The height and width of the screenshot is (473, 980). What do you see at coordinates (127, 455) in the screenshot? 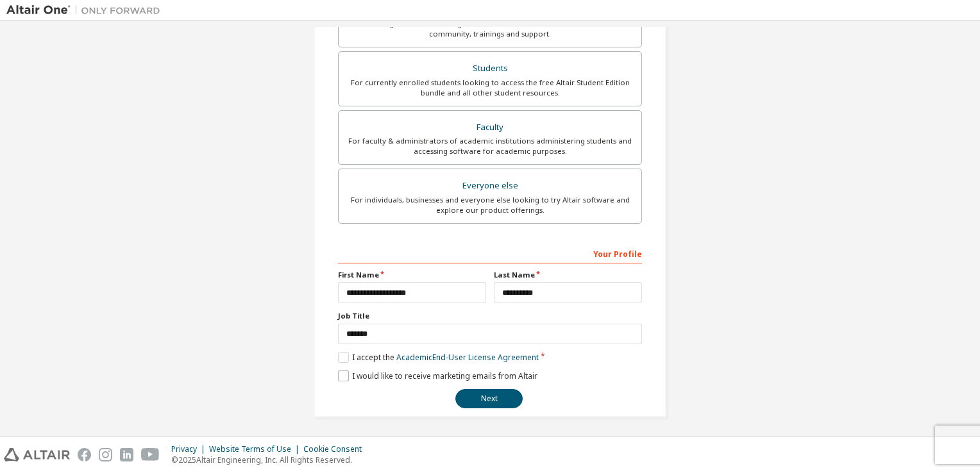
I see `img: linkedin.svg` at bounding box center [127, 455].